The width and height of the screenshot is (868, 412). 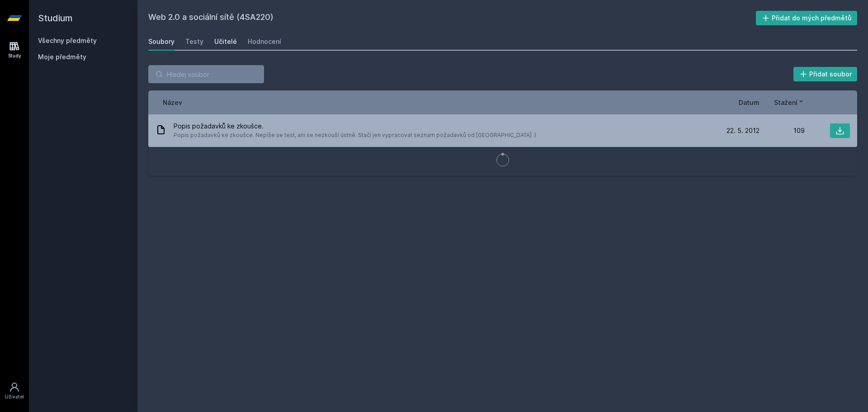 What do you see at coordinates (194, 42) in the screenshot?
I see `a: Testy` at bounding box center [194, 42].